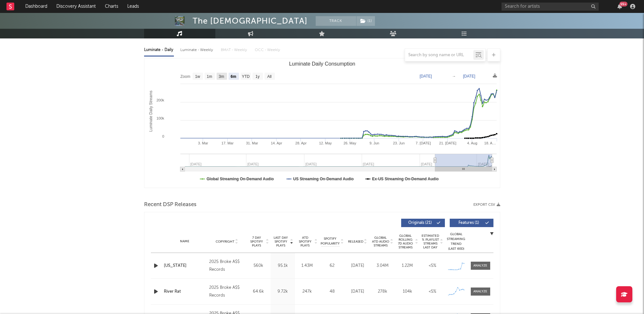 Image resolution: width=644 pixels, height=314 pixels. I want to click on a: River Rat, so click(185, 292).